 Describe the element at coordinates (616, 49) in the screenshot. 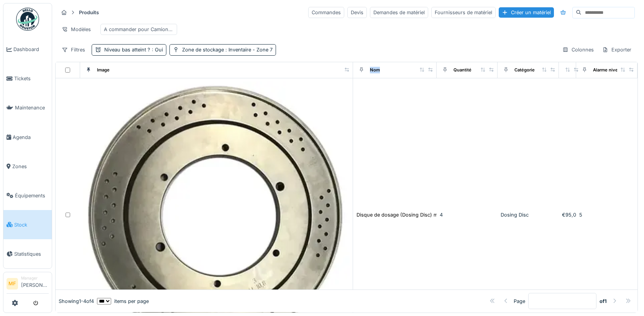

I see `div: Exporter` at that location.